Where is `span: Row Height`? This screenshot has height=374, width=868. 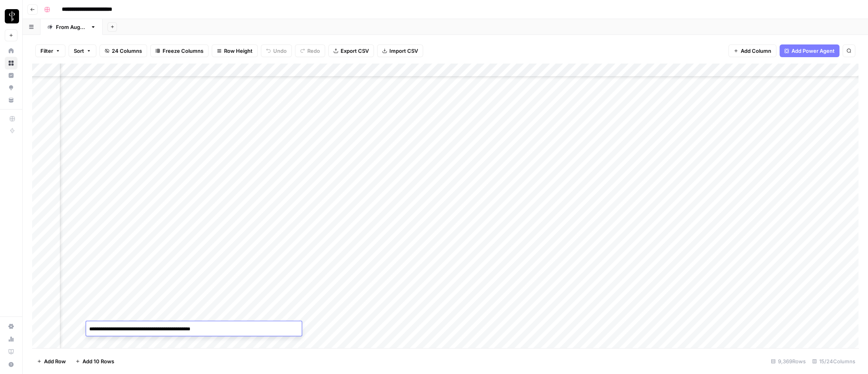
span: Row Height is located at coordinates (238, 51).